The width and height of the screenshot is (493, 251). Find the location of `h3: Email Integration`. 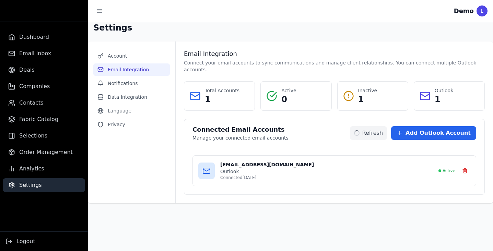

h3: Email Integration is located at coordinates (334, 54).